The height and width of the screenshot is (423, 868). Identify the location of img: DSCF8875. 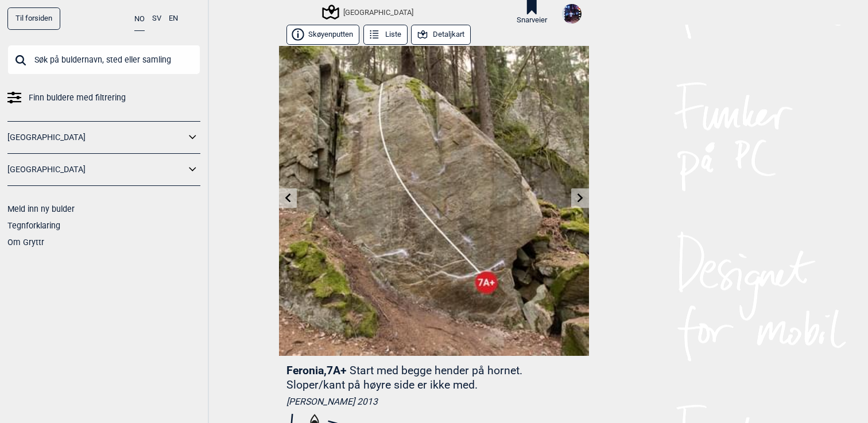
(572, 14).